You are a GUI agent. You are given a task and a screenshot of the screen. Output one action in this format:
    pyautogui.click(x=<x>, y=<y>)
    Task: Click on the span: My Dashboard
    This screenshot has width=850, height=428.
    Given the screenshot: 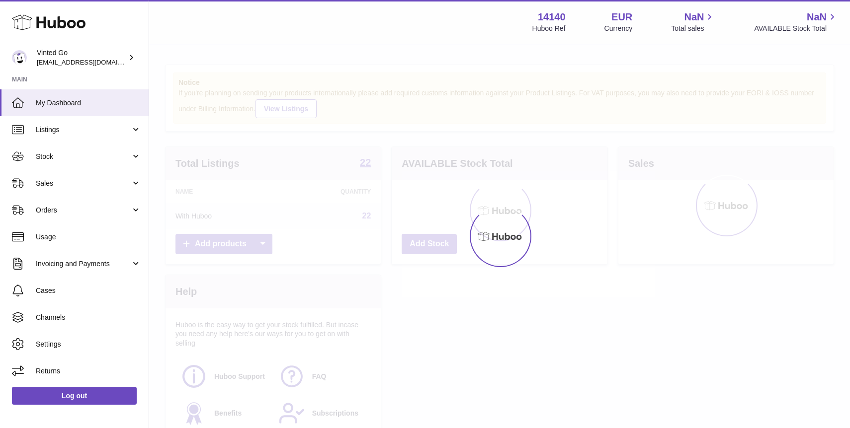 What is the action you would take?
    pyautogui.click(x=88, y=103)
    